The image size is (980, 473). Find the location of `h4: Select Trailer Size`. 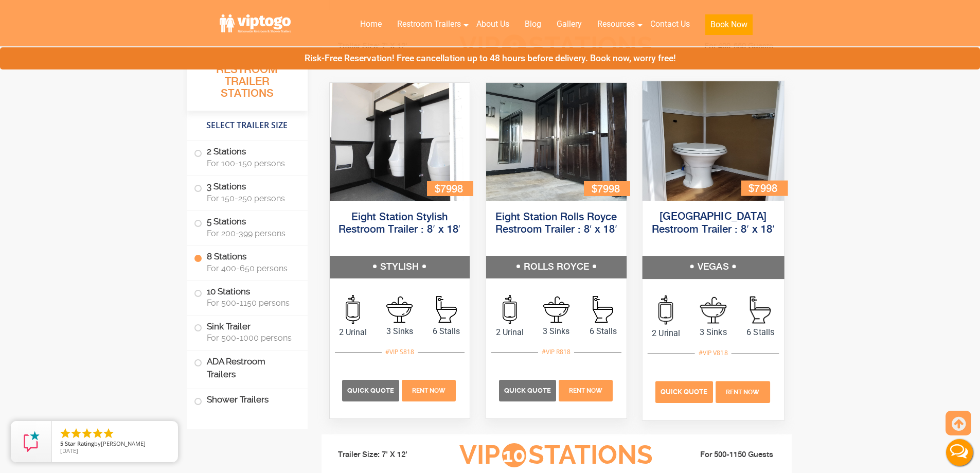

h4: Select Trailer Size is located at coordinates (247, 126).